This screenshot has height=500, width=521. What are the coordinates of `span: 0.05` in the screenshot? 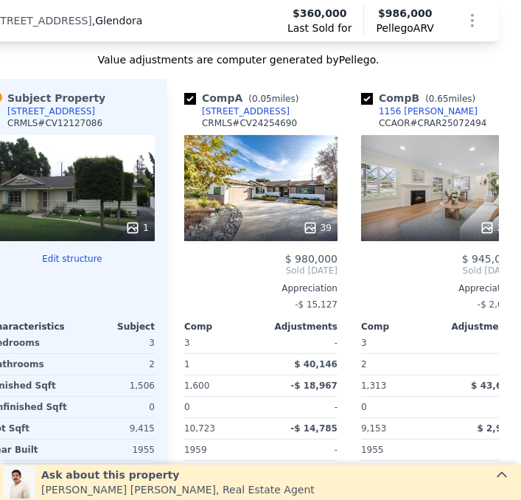 It's located at (262, 99).